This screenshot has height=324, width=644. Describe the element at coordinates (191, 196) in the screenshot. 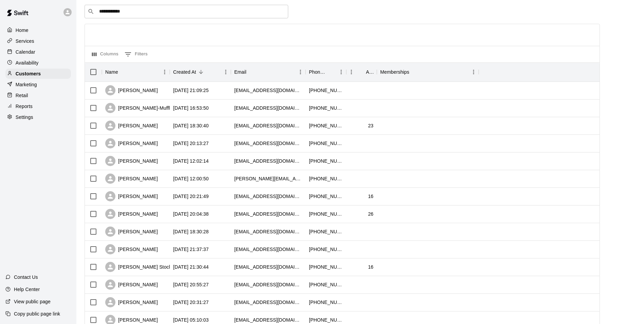

I see `div: 2025-09-02 20:21:49` at that location.